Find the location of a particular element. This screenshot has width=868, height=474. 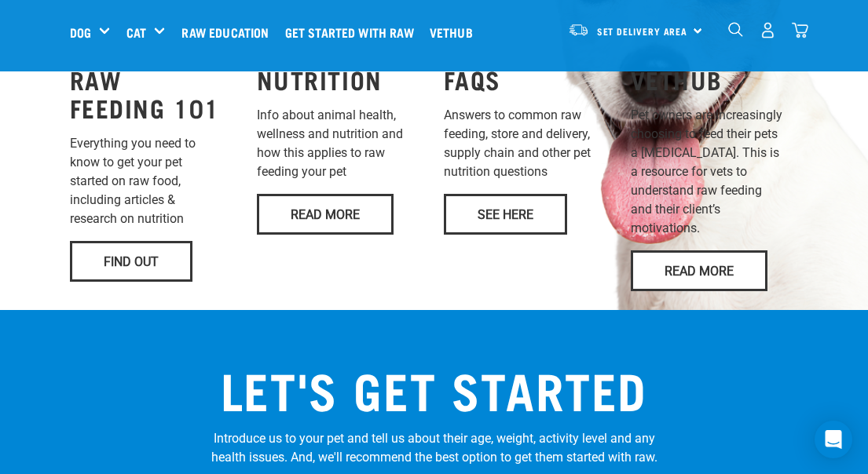

img: home-icon-1@2x.png is located at coordinates (736, 29).